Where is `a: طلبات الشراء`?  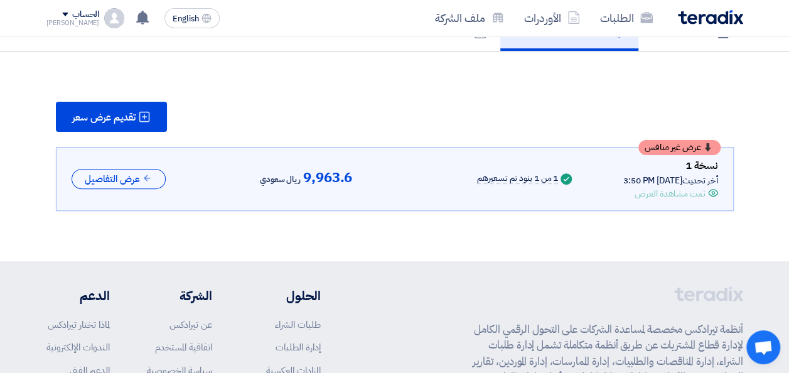 a: طلبات الشراء is located at coordinates (298, 325).